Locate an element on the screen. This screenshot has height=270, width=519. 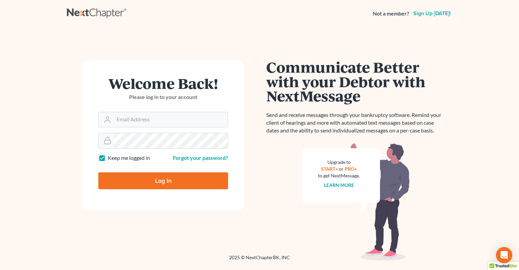
div: to get NextMessage. is located at coordinates (339, 176).